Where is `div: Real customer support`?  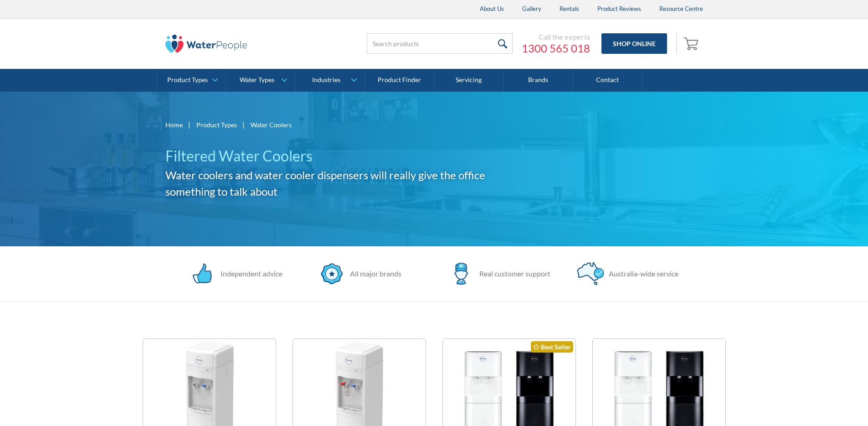 div: Real customer support is located at coordinates (512, 273).